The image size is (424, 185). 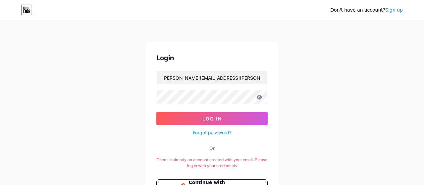 What do you see at coordinates (212, 119) in the screenshot?
I see `button: Log In` at bounding box center [212, 119].